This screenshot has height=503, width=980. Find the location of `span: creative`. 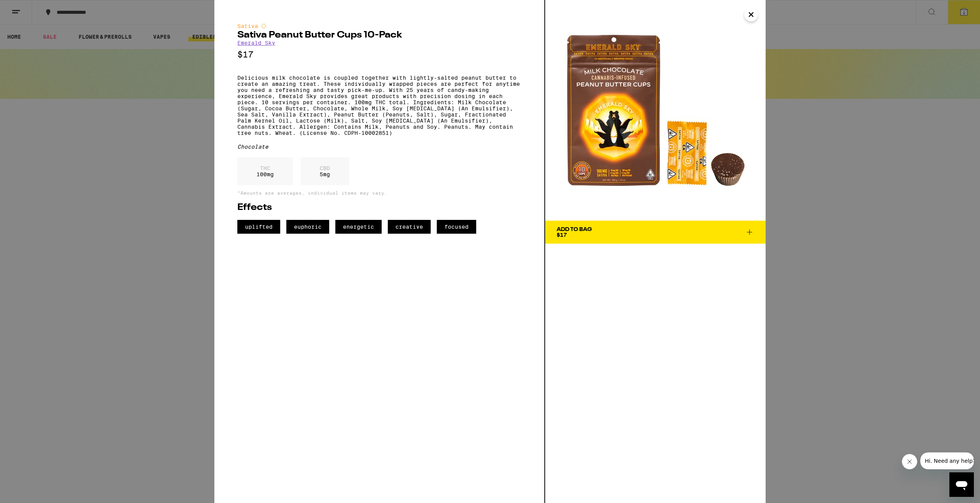

span: creative is located at coordinates (409, 227).